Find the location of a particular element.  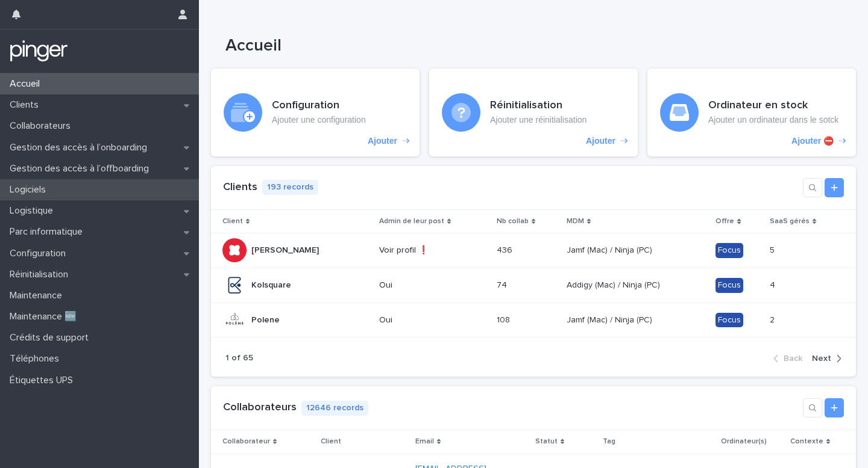

p: 108 is located at coordinates (505, 319).